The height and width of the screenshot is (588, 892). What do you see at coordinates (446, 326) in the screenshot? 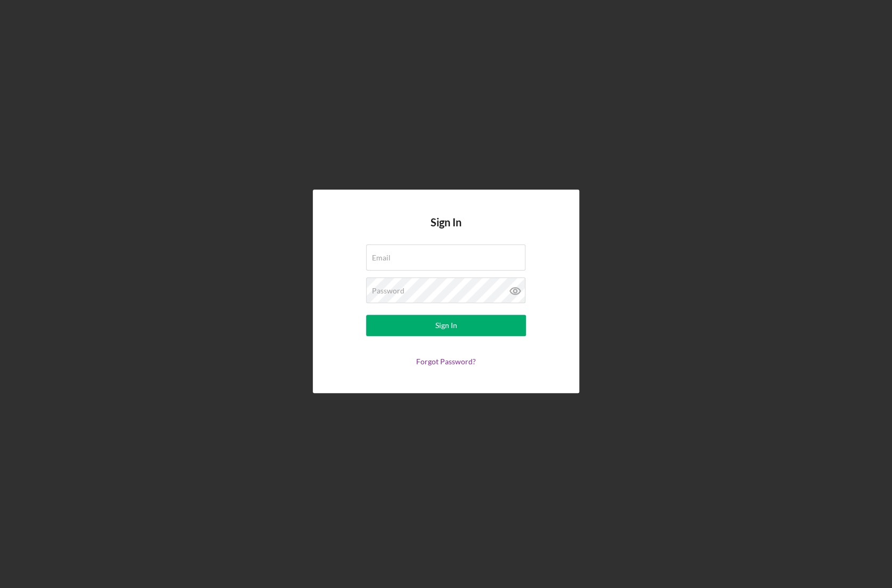
I see `div: Sign In` at bounding box center [446, 326].